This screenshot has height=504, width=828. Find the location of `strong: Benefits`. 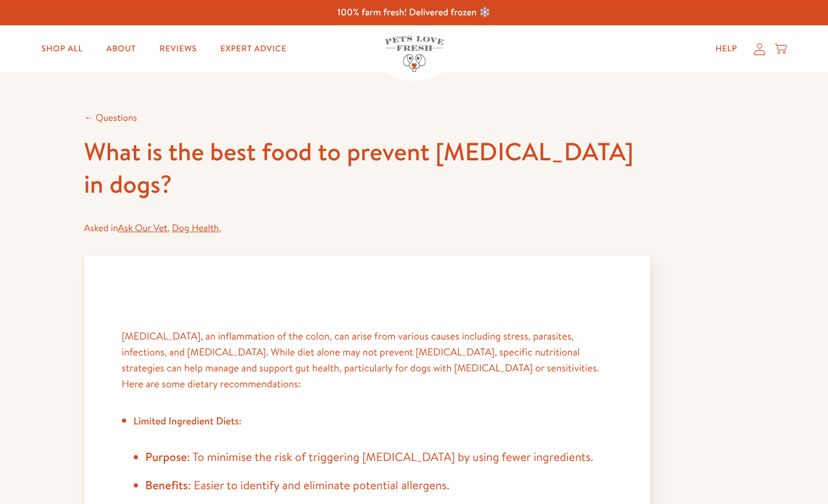

strong: Benefits is located at coordinates (167, 485).